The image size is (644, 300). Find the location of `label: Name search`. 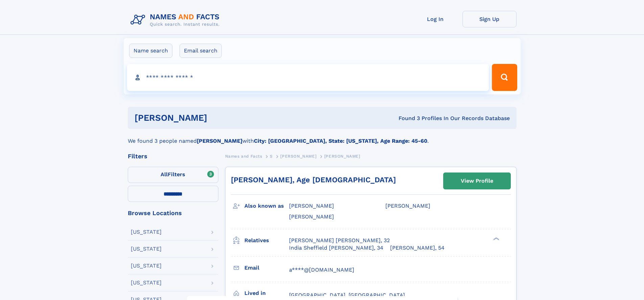

label: Name search is located at coordinates (151, 51).